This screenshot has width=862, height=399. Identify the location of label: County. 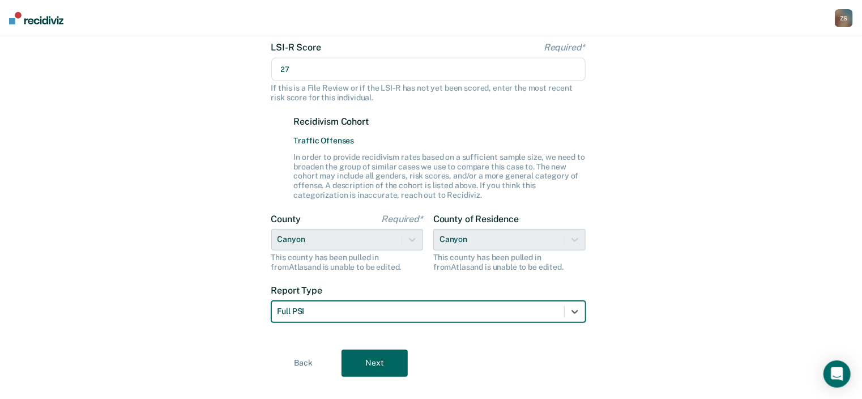
(347, 219).